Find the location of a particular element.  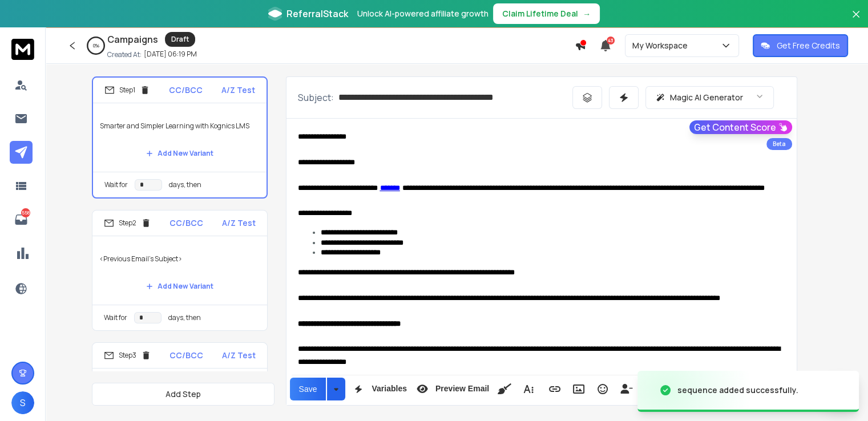

p: 558 is located at coordinates (25, 212).